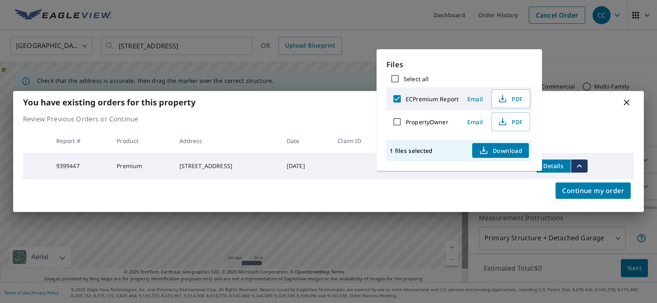 The image size is (657, 303). I want to click on span: Details, so click(553, 166).